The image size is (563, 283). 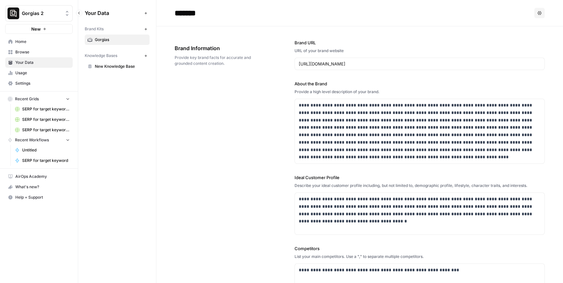 I want to click on label: Competitors, so click(x=420, y=249).